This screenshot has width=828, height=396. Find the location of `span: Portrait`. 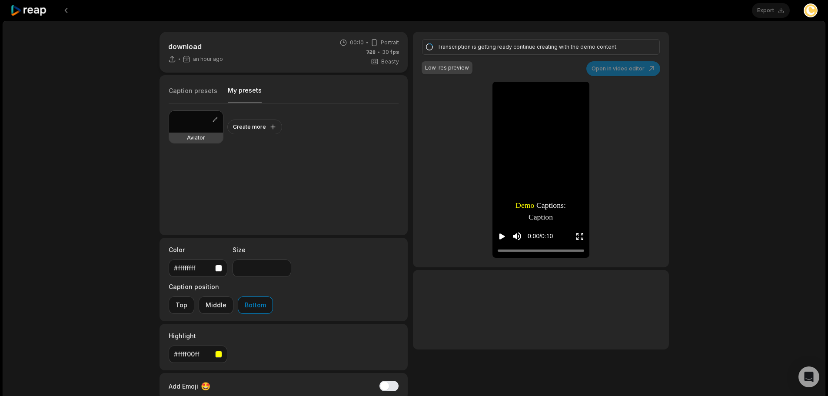

span: Portrait is located at coordinates (390, 43).